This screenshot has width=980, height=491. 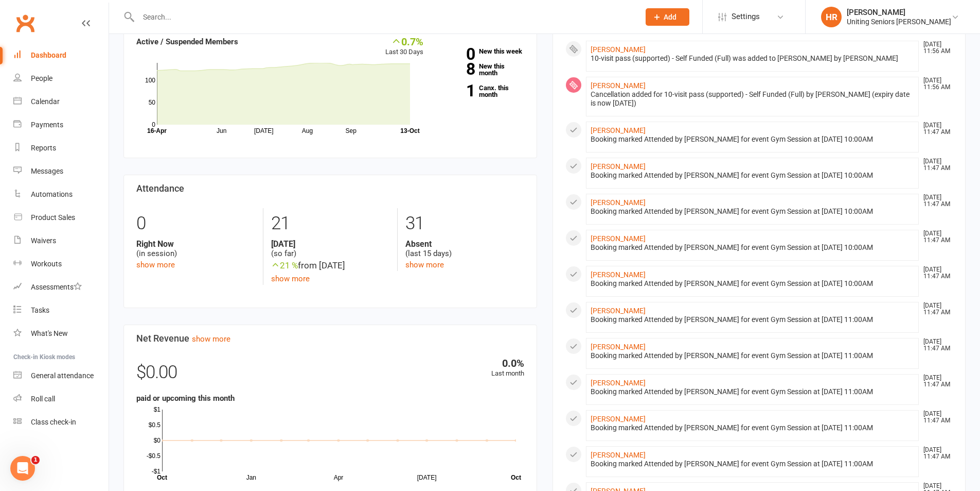 I want to click on div: Class check-in, so click(x=53, y=422).